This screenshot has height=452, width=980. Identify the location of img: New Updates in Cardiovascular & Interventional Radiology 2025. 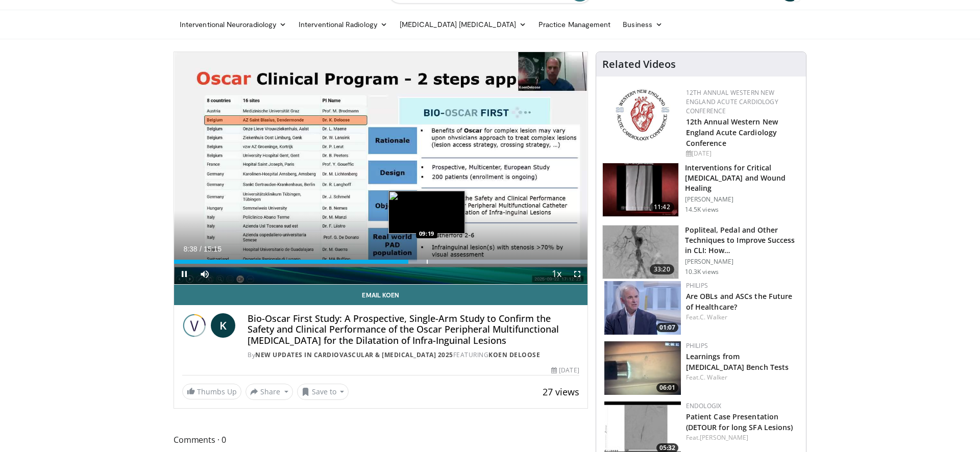
(195, 325).